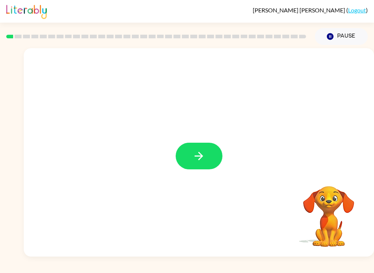 The width and height of the screenshot is (374, 273). Describe the element at coordinates (357, 10) in the screenshot. I see `a: Logout` at that location.